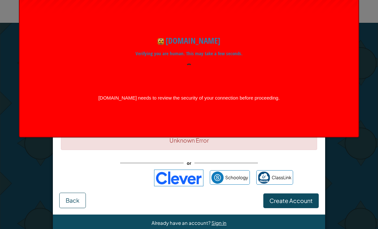  I want to click on span: Already have an account?, so click(181, 222).